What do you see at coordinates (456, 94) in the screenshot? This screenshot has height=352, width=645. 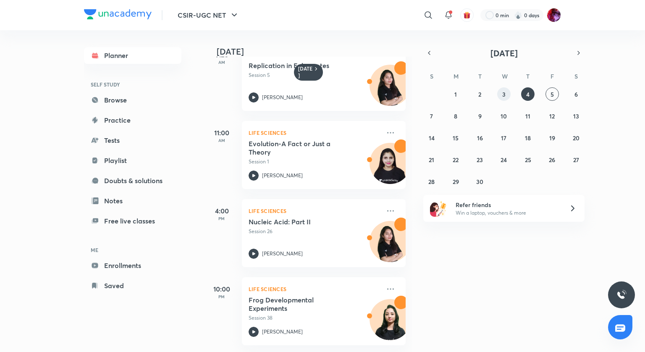 I see `abbr: September 1, 2025` at bounding box center [456, 94].